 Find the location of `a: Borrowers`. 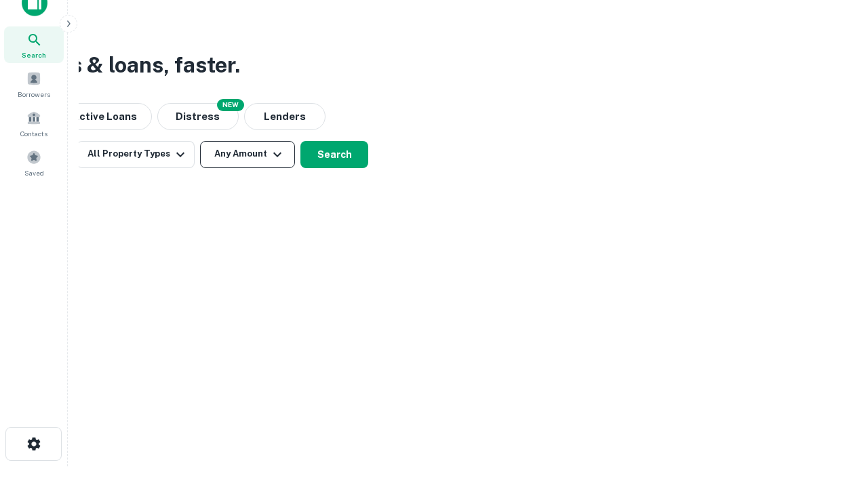

a: Borrowers is located at coordinates (34, 84).